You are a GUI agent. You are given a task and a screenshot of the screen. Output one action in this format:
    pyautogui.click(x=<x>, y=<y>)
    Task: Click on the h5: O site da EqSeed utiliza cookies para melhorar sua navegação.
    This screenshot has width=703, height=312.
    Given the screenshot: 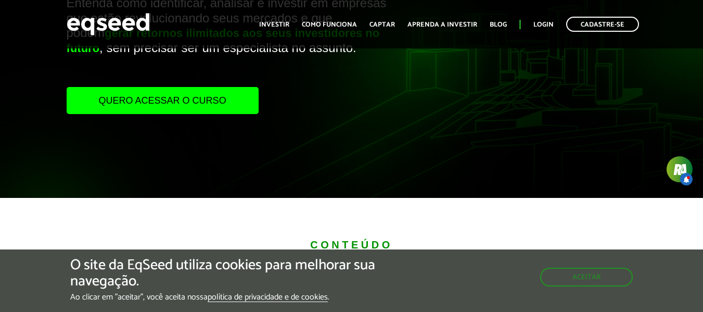 What is the action you would take?
    pyautogui.click(x=239, y=273)
    